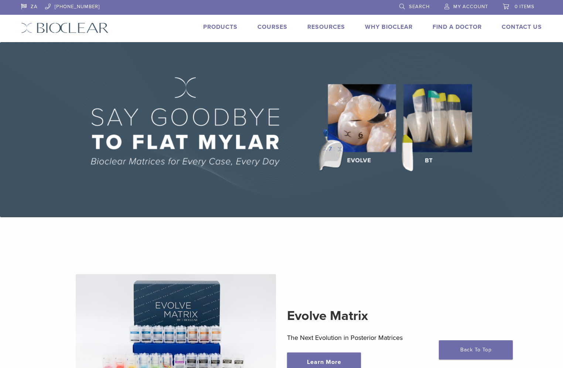  I want to click on a: Find A Doctor, so click(457, 27).